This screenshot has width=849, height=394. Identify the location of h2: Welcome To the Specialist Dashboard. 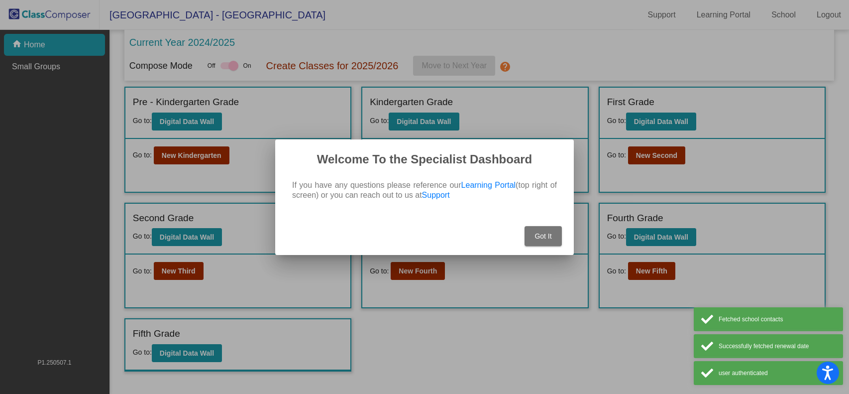
(425, 159).